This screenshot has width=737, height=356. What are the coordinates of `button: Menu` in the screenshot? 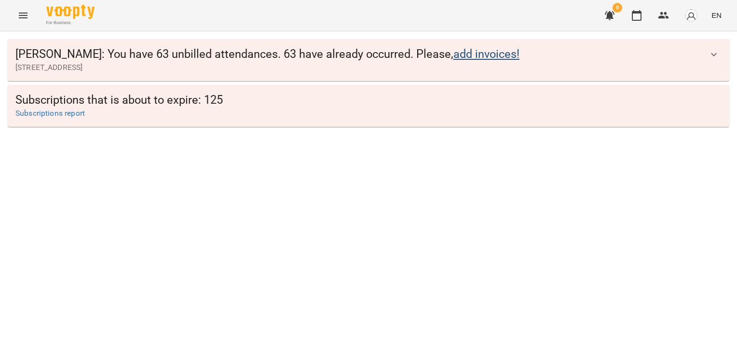 It's located at (23, 15).